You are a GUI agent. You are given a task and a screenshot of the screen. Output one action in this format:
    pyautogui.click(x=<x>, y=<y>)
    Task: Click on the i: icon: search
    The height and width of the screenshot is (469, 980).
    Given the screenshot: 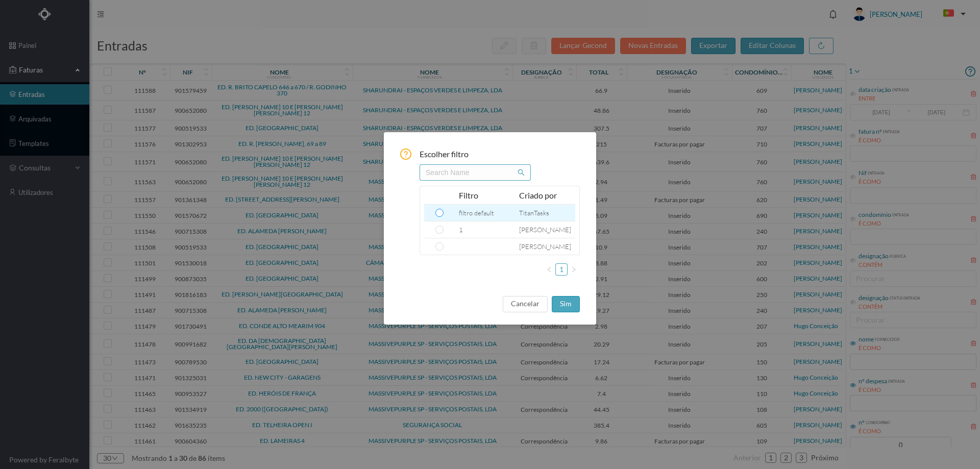 What is the action you would take?
    pyautogui.click(x=521, y=172)
    